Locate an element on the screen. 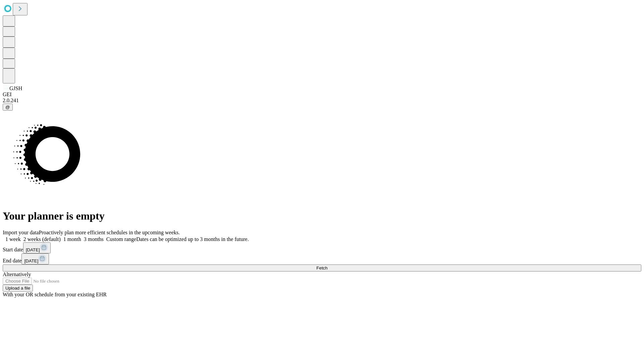 This screenshot has height=362, width=644. span: Custom range is located at coordinates (121, 239).